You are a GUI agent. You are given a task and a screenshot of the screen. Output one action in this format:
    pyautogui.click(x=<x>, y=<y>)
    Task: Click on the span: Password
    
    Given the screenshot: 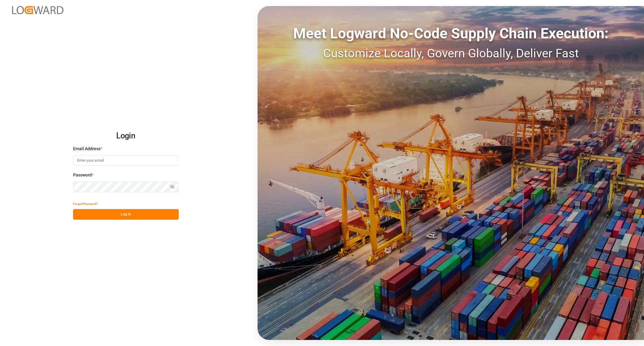 What is the action you would take?
    pyautogui.click(x=82, y=175)
    